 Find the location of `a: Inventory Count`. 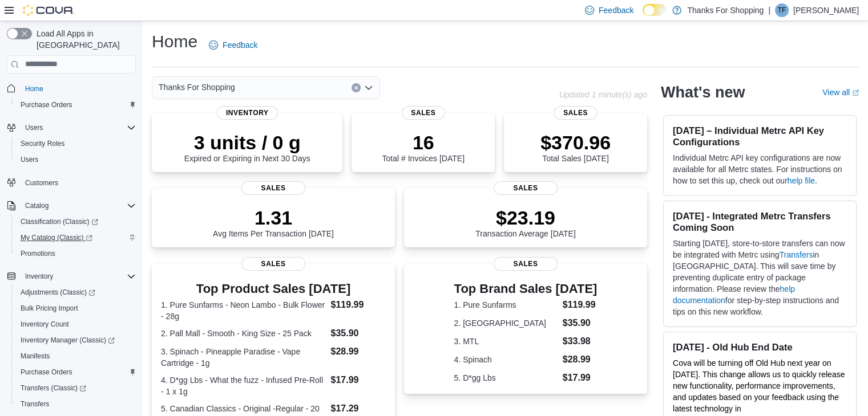

a: Inventory Count is located at coordinates (44, 324).